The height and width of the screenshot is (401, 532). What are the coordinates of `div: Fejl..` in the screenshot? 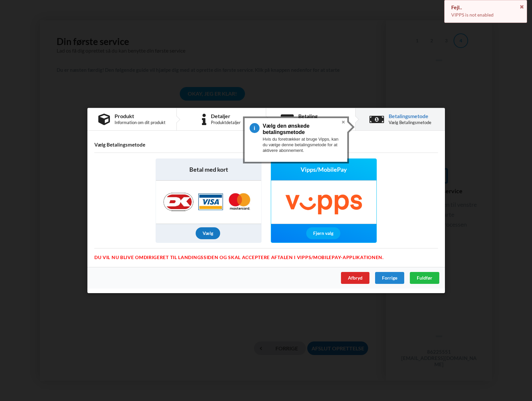 It's located at (486, 7).